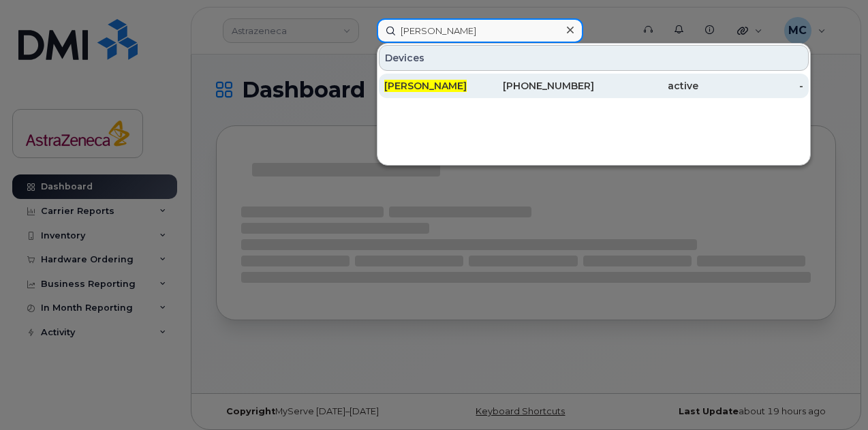  I want to click on div: active, so click(646, 86).